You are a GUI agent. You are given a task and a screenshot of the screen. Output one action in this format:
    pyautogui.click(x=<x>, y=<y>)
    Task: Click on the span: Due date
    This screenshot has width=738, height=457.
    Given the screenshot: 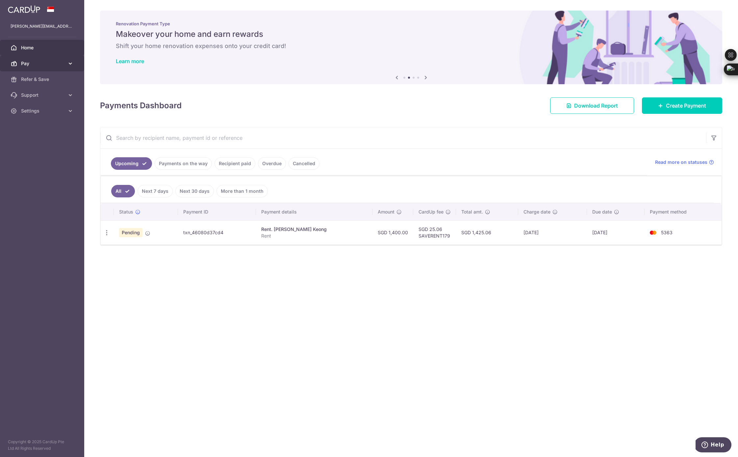 What is the action you would take?
    pyautogui.click(x=602, y=212)
    